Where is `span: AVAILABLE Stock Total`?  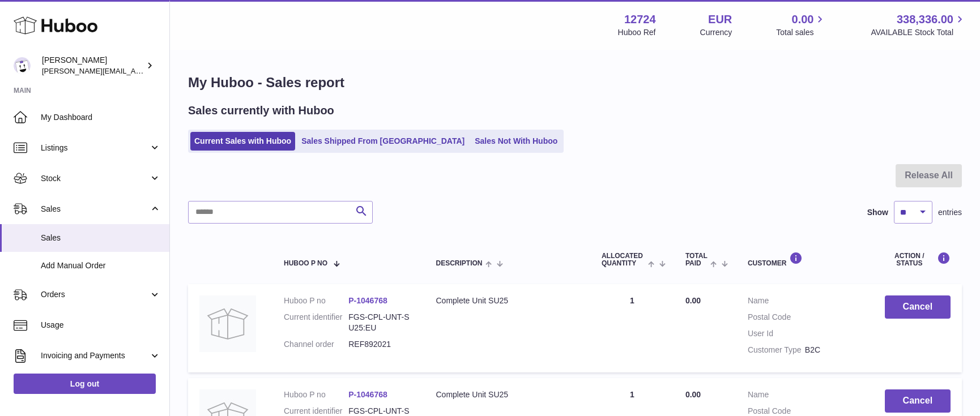 span: AVAILABLE Stock Total is located at coordinates (918, 32).